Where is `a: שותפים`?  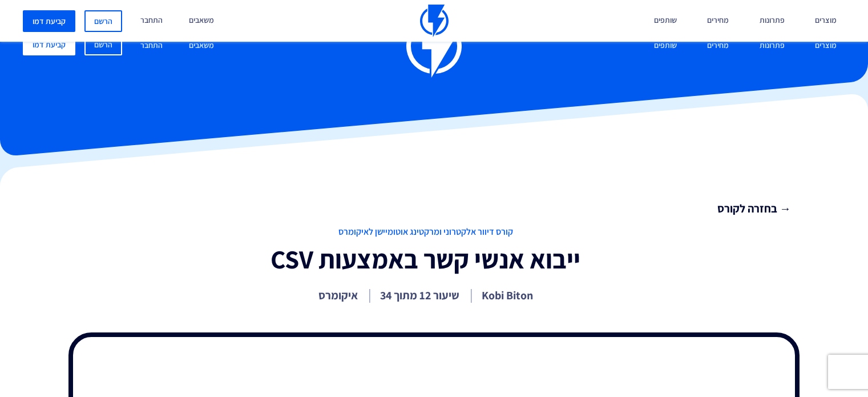
a: שותפים is located at coordinates (666, 46).